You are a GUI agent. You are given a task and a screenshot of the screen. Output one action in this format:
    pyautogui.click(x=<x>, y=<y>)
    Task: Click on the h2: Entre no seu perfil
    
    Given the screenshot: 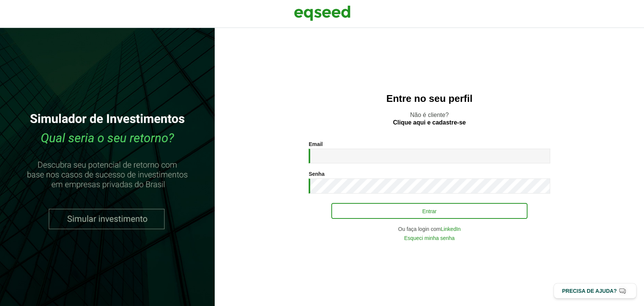 What is the action you would take?
    pyautogui.click(x=429, y=98)
    